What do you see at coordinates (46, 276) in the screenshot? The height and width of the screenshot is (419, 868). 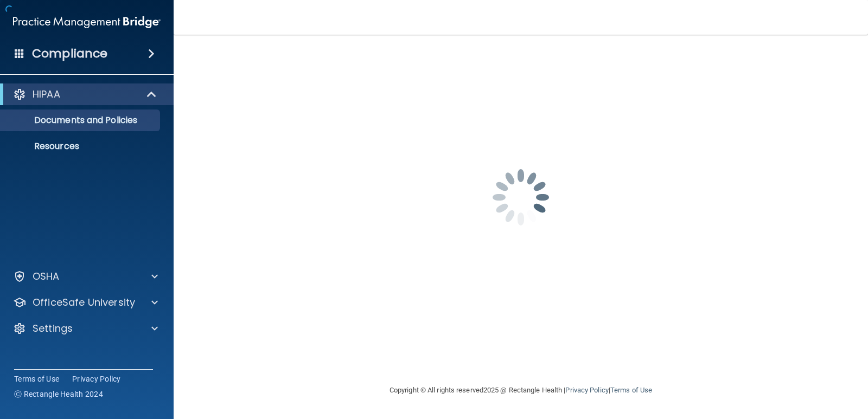 I see `p: OSHA` at bounding box center [46, 276].